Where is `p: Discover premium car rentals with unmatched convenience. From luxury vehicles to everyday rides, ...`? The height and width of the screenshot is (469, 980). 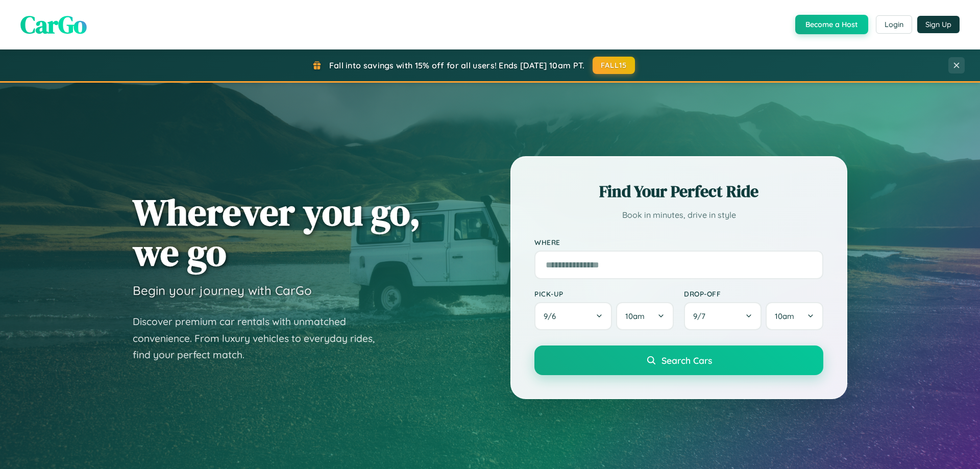 p: Discover premium car rentals with unmatched convenience. From luxury vehicles to everyday rides, ... is located at coordinates (261, 338).